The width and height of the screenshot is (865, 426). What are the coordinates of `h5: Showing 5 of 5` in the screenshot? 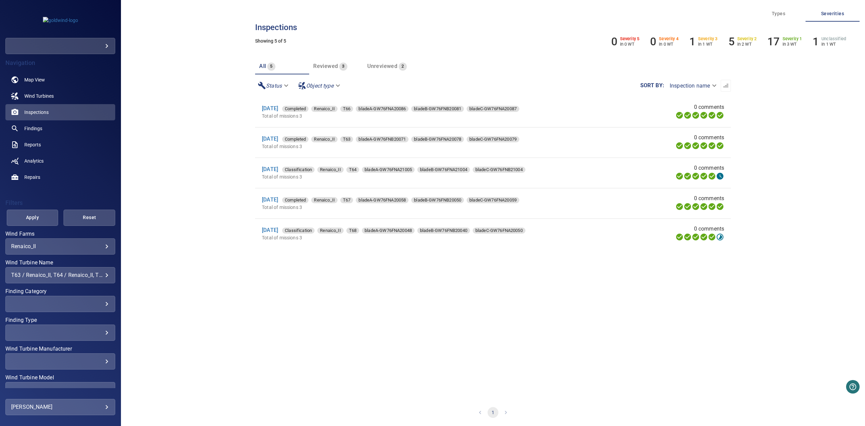 It's located at (493, 41).